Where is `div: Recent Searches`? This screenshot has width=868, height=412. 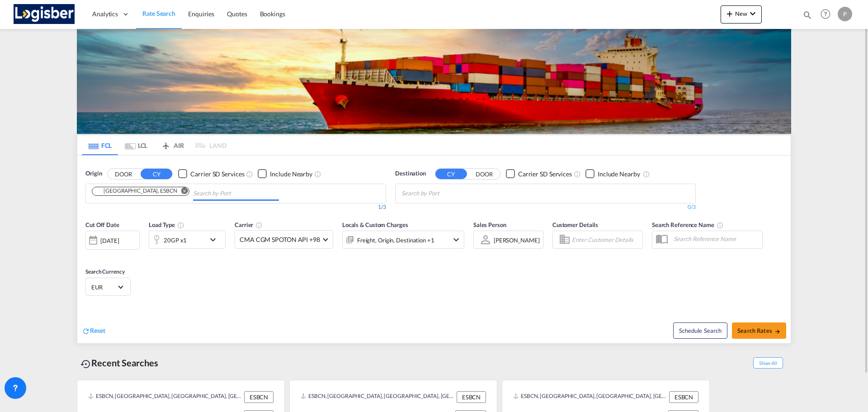 div: Recent Searches is located at coordinates (119, 363).